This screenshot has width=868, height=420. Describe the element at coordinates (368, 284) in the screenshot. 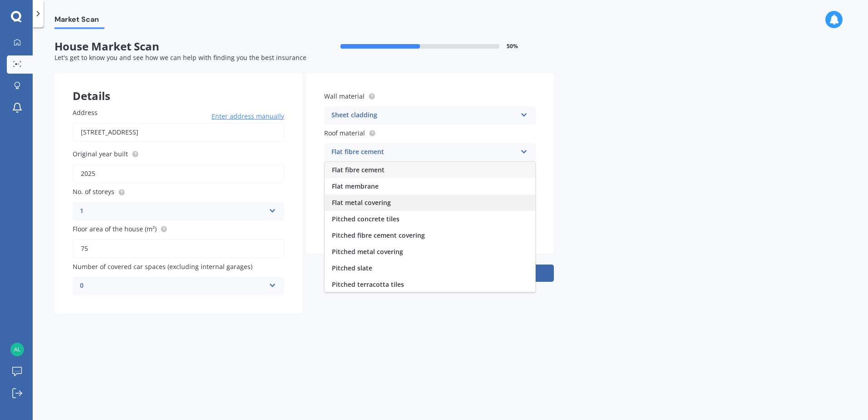

I see `span: Pitched terracotta tiles` at that location.